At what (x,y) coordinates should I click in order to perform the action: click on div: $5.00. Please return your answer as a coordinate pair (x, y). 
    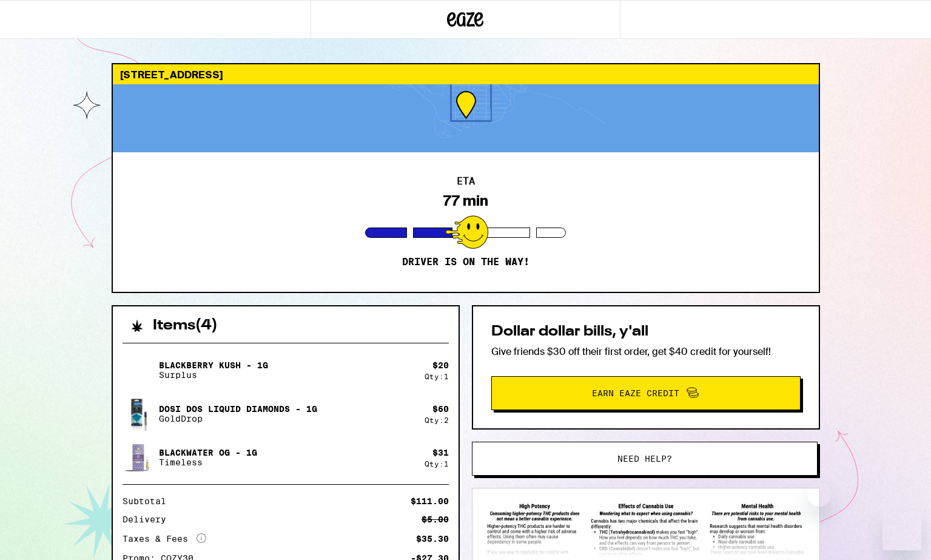
    Looking at the image, I should click on (435, 519).